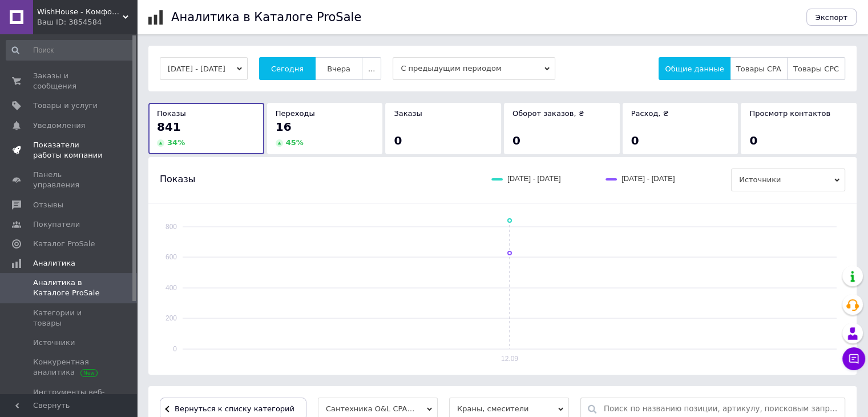 This screenshot has height=417, width=868. What do you see at coordinates (171, 257) in the screenshot?
I see `text: 600` at bounding box center [171, 257].